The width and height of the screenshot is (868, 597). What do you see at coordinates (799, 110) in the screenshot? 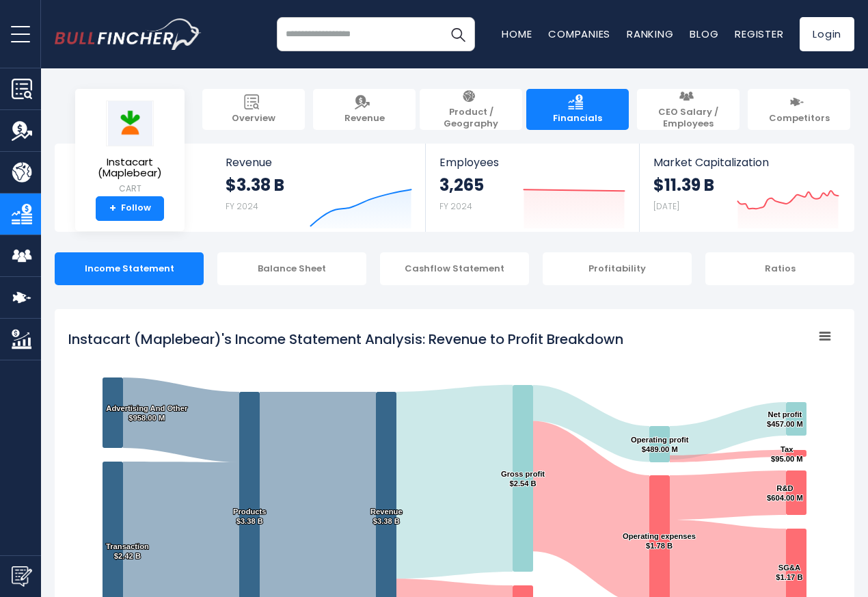
I see `a: Competitors` at bounding box center [799, 110].